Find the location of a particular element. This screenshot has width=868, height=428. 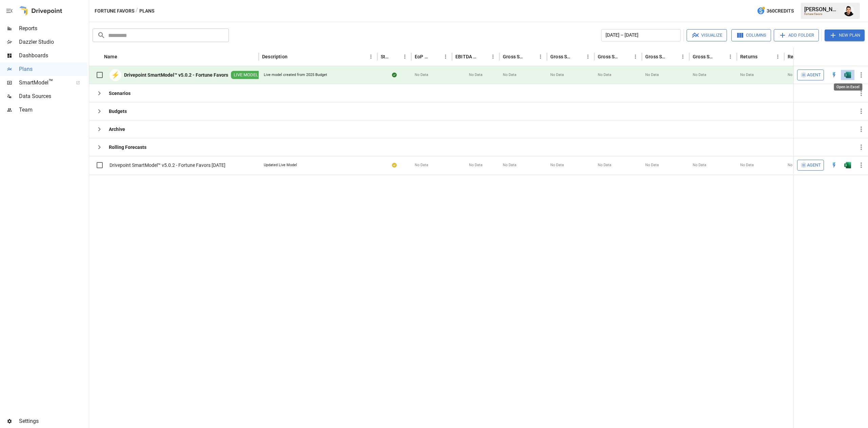

div: Description is located at coordinates (275, 56).